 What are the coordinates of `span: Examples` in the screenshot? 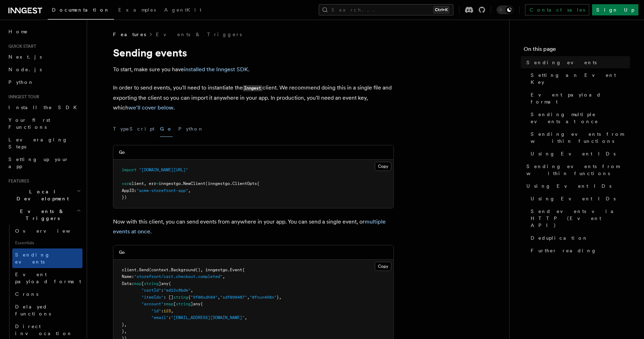 It's located at (137, 10).